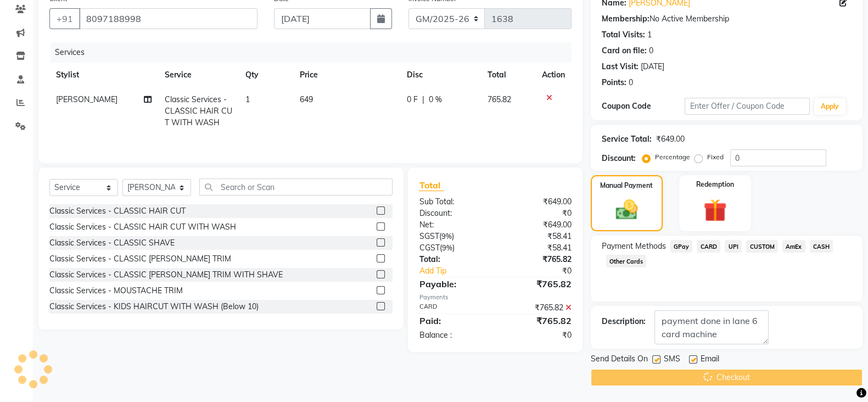 The image size is (868, 402). Describe the element at coordinates (432, 185) in the screenshot. I see `span: Total` at that location.